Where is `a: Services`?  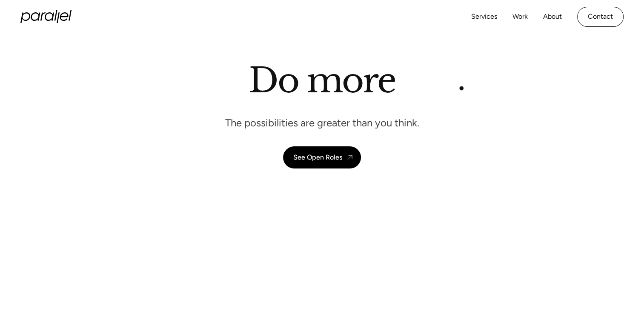
a: Services is located at coordinates (484, 17).